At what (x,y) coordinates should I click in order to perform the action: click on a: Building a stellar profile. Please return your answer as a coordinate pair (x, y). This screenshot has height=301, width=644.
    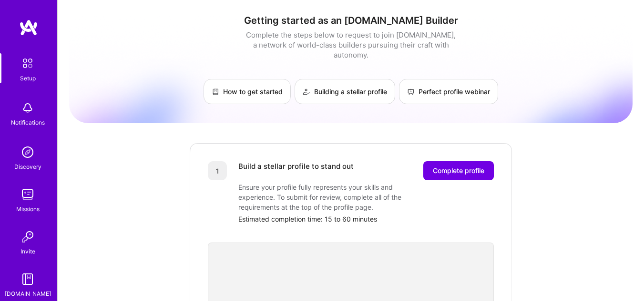
    Looking at the image, I should click on (344, 91).